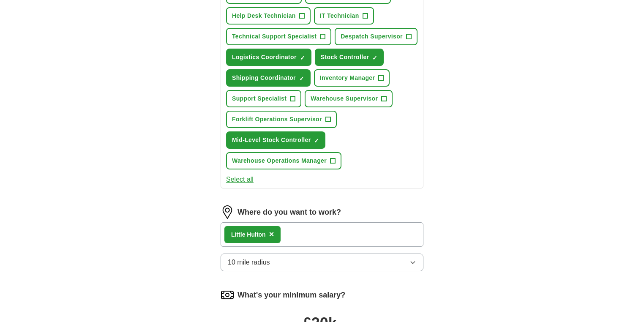  I want to click on span: Help Desk Technician, so click(264, 15).